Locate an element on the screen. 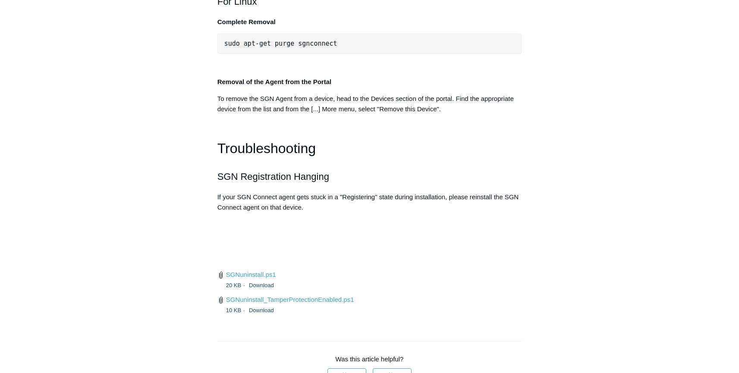 The width and height of the screenshot is (739, 373). h1: Troubleshooting is located at coordinates (370, 148).